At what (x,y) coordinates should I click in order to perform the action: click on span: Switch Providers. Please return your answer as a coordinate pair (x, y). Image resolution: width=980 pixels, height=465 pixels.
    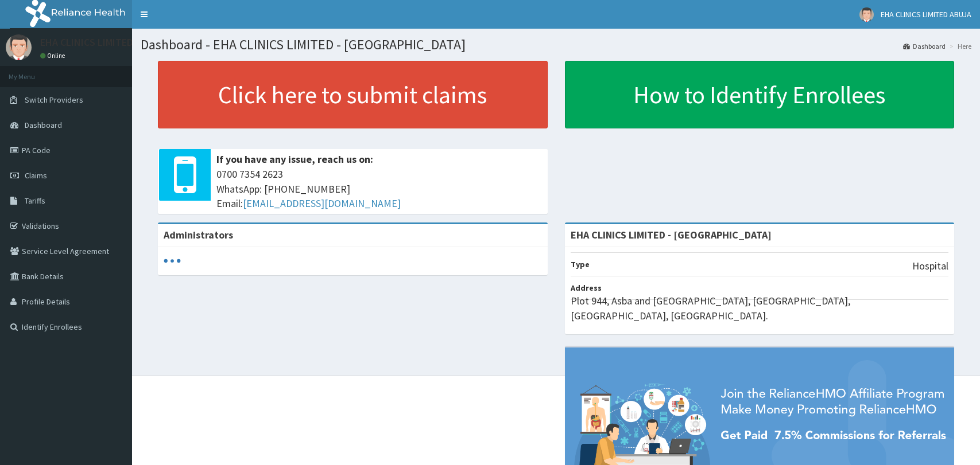
    Looking at the image, I should click on (54, 100).